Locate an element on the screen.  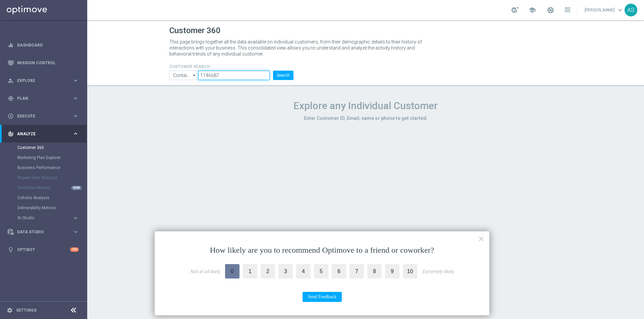
button: gps_fixed Plan keyboard_arrow_right is located at coordinates (43, 98).